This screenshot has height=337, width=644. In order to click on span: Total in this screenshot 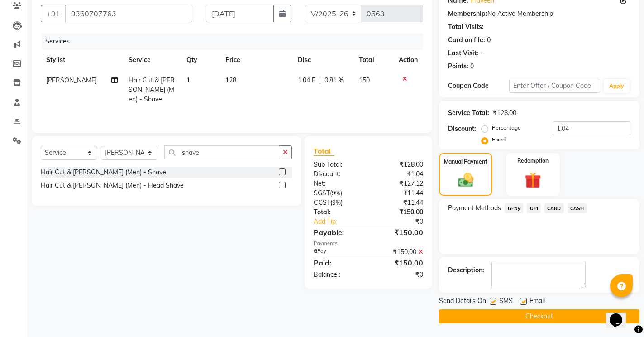, I will do `click(324, 151)`.